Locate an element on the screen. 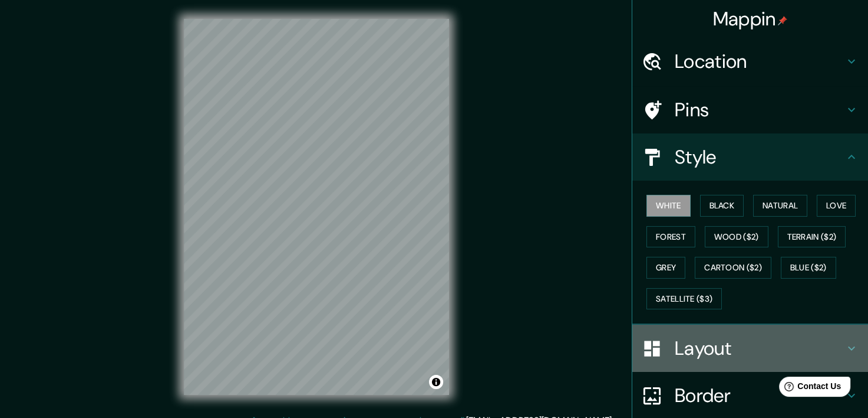  button: White is located at coordinates (669, 206).